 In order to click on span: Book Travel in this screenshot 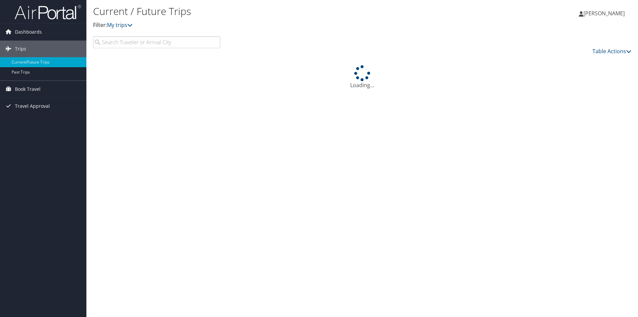, I will do `click(28, 89)`.